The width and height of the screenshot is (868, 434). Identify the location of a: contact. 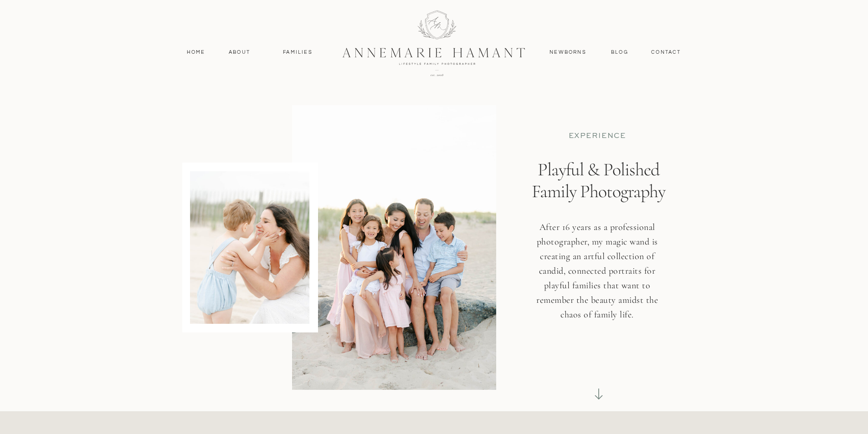
(666, 53).